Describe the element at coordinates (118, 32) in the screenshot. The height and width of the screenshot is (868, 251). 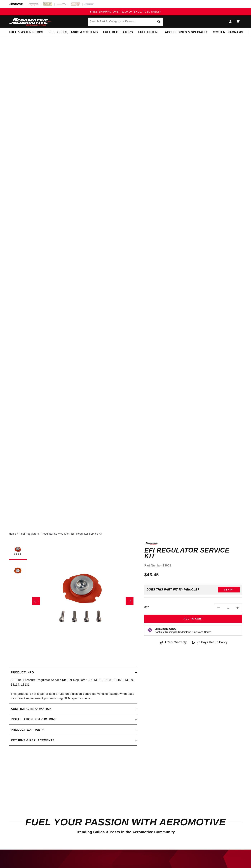
I see `span: Fuel Regulators` at that location.